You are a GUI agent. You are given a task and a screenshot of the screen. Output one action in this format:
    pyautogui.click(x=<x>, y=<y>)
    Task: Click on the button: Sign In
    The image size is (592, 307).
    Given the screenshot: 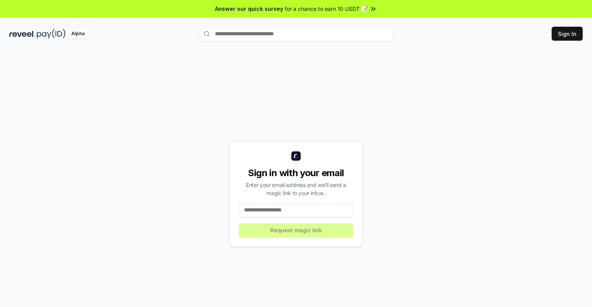 What is the action you would take?
    pyautogui.click(x=567, y=34)
    